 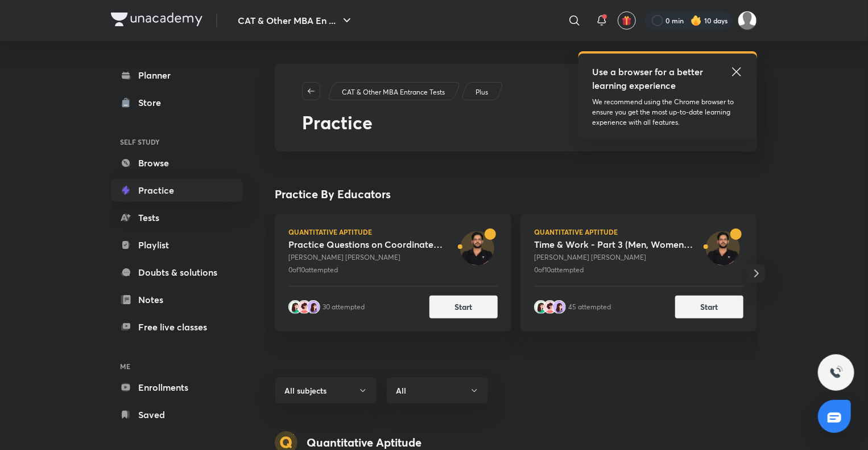 What do you see at coordinates (177, 190) in the screenshot?
I see `a: Practice` at bounding box center [177, 190].